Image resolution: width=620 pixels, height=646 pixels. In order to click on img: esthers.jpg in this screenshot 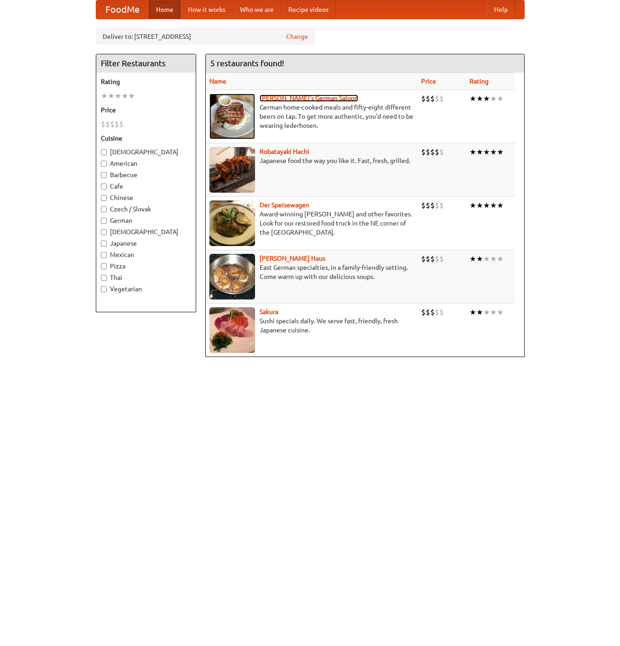, I will do `click(232, 116)`.